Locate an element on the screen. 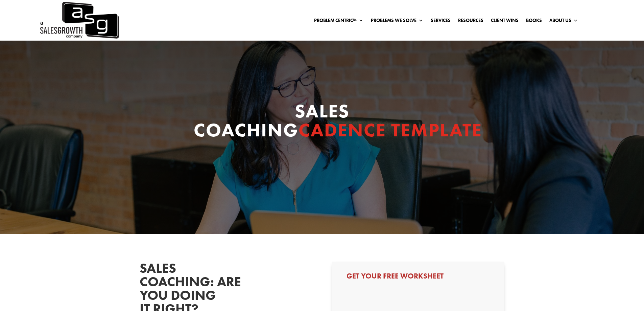 The image size is (644, 311). a: About Us is located at coordinates (564, 22).